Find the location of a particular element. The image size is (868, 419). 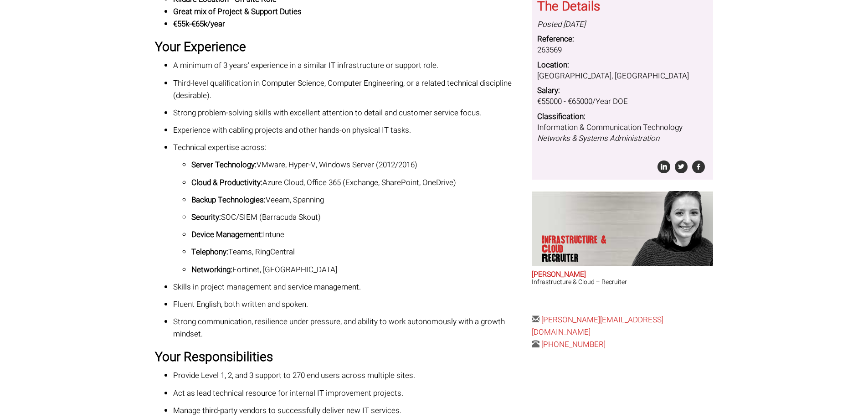

dt: Classification: is located at coordinates (622, 117).